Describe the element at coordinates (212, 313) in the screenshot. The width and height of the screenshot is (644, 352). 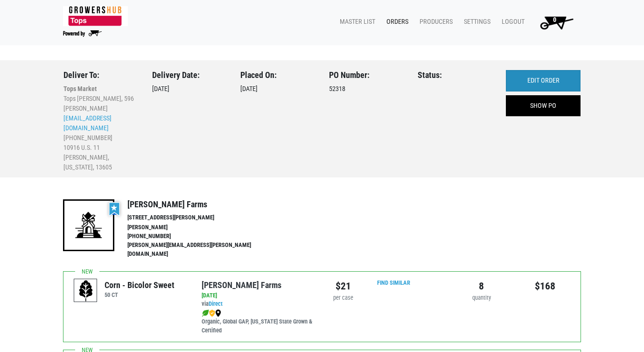
I see `img: safety-e55c860ca8c00a9c171001a62a92dabd.png` at that location.